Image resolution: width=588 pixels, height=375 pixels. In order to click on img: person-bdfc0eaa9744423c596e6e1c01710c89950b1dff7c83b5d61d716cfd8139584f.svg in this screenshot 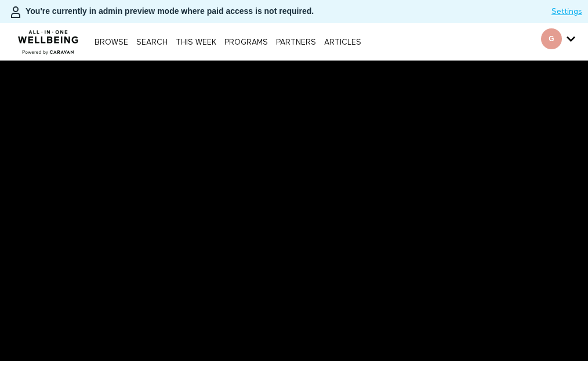, I will do `click(16, 12)`.